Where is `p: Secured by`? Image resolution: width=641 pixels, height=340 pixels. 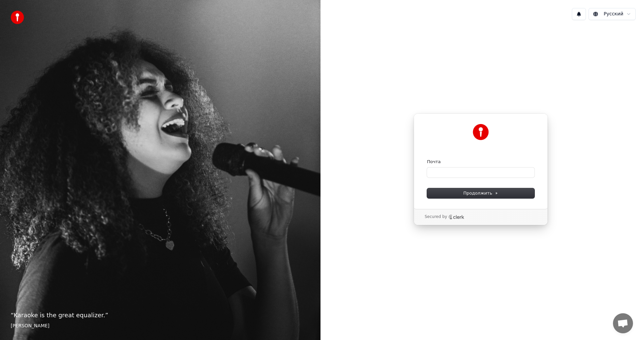 p: Secured by is located at coordinates (436, 217).